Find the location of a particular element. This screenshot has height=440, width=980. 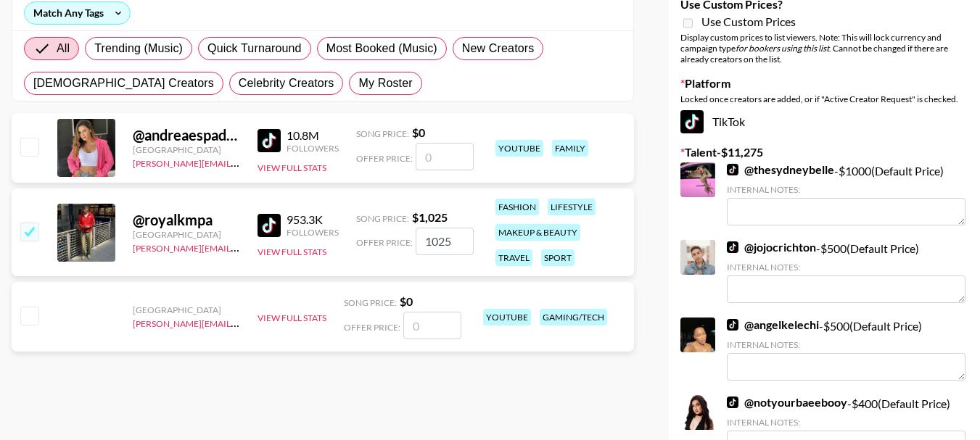

div: fashion is located at coordinates (517, 207).